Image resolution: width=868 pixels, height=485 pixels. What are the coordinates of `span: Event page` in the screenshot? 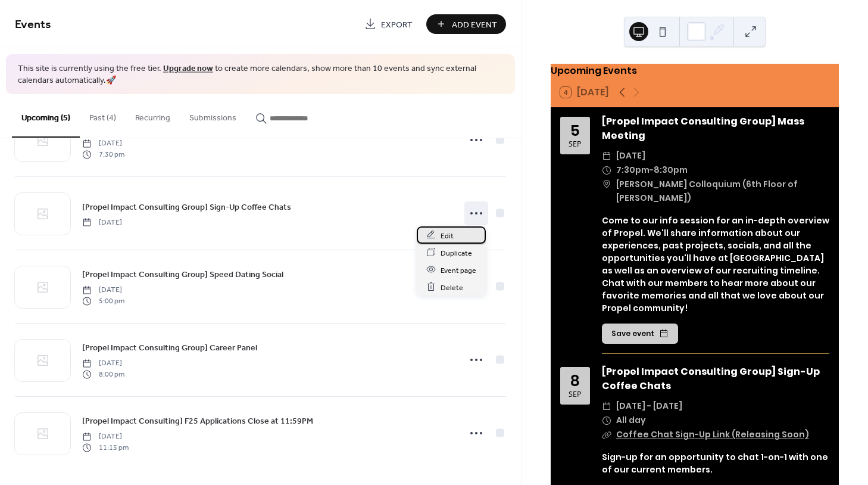 It's located at (459, 270).